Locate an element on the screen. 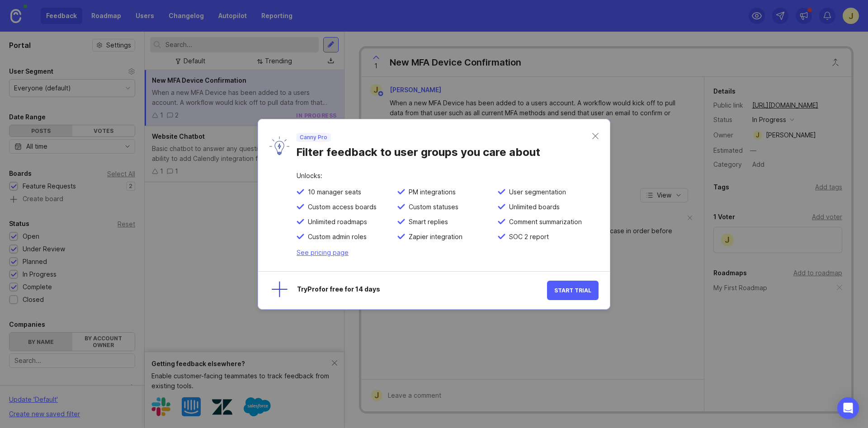 The image size is (868, 428). div: Filter feedback to user groups you care about is located at coordinates (444, 150).